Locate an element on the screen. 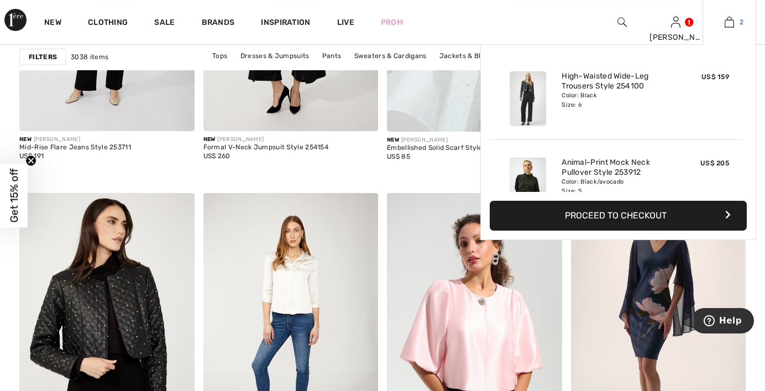 The width and height of the screenshot is (765, 391). button: Close teaser is located at coordinates (31, 160).